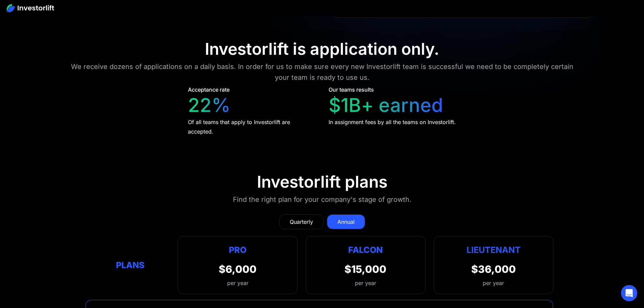  I want to click on div: $15,000, so click(365, 269).